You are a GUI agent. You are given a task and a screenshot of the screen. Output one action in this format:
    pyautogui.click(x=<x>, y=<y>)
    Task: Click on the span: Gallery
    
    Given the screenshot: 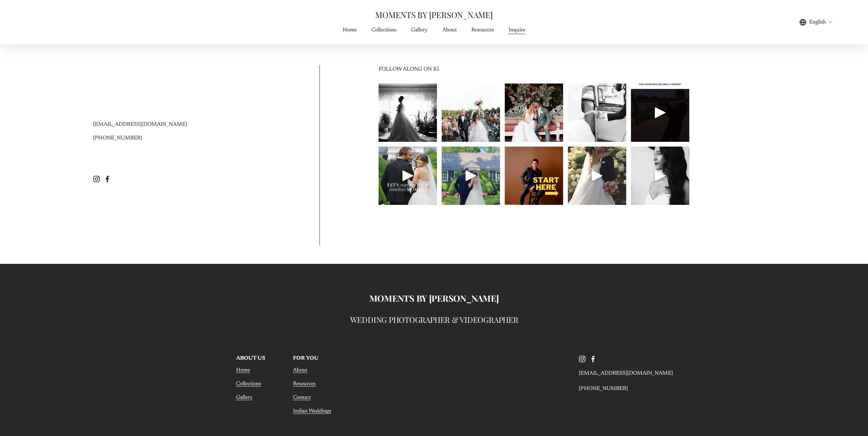 What is the action you would take?
    pyautogui.click(x=419, y=30)
    